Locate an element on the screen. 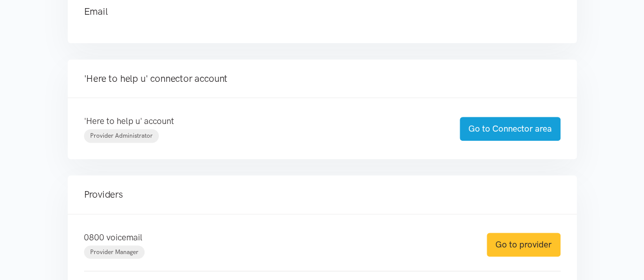 This screenshot has height=280, width=644. p: 0800 voicemail is located at coordinates (275, 238).